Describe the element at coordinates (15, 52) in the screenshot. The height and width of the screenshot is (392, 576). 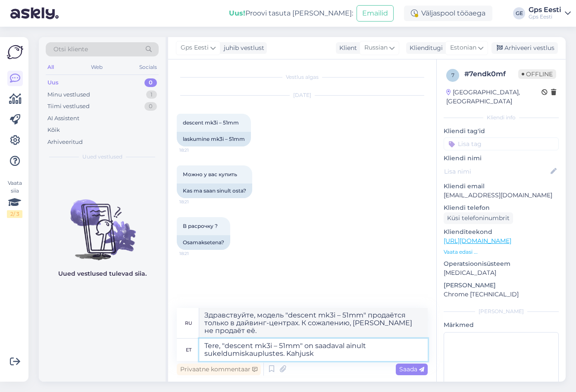
I see `img: Askly Logo` at that location.